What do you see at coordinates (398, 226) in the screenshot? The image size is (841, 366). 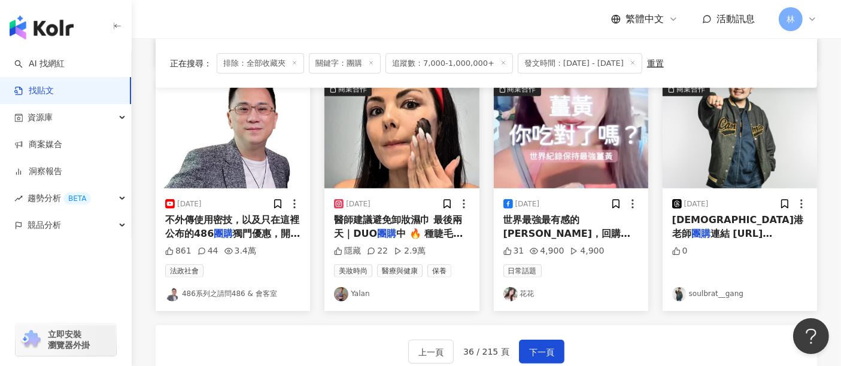 I see `span: 醫師建議避免卸妝濕巾 最後兩天｜DUO` at bounding box center [398, 226].